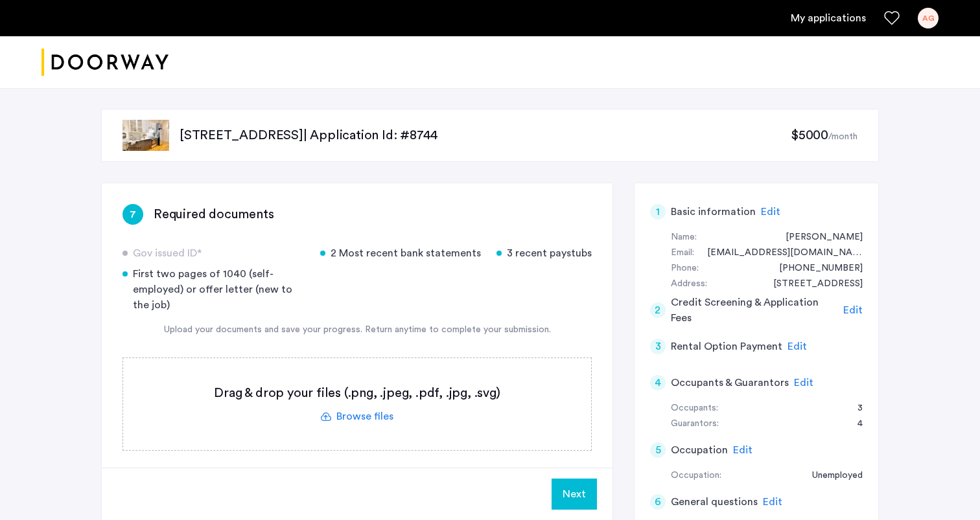 The width and height of the screenshot is (980, 520). I want to click on img: logo, so click(105, 62).